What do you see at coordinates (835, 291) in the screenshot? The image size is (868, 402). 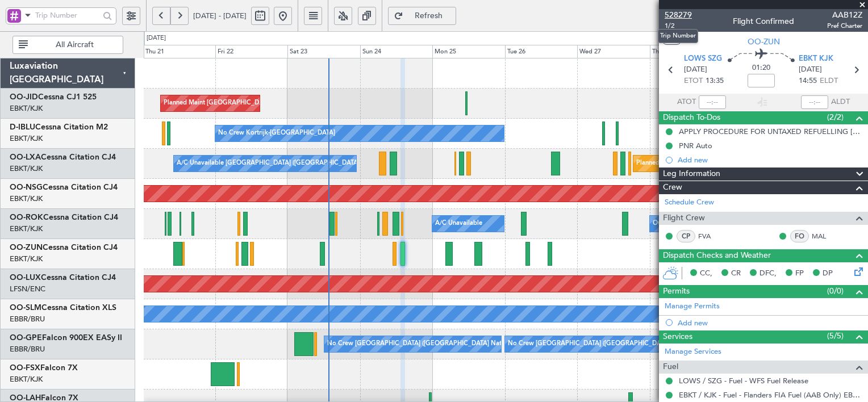 I see `span: (0/0)` at bounding box center [835, 291].